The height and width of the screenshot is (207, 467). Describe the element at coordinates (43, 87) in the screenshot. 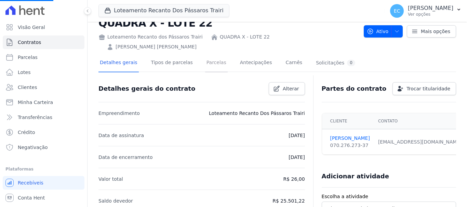

I see `a: Clientes` at that location.